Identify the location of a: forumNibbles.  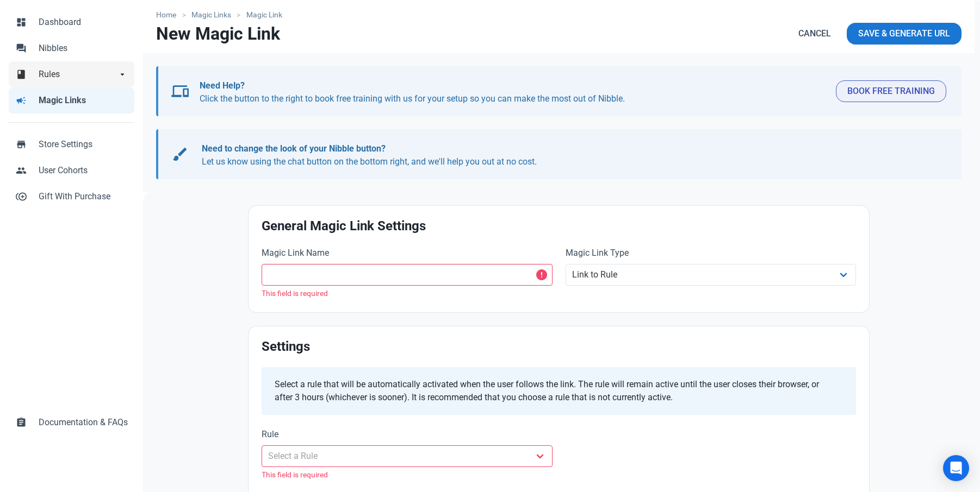
(72, 48).